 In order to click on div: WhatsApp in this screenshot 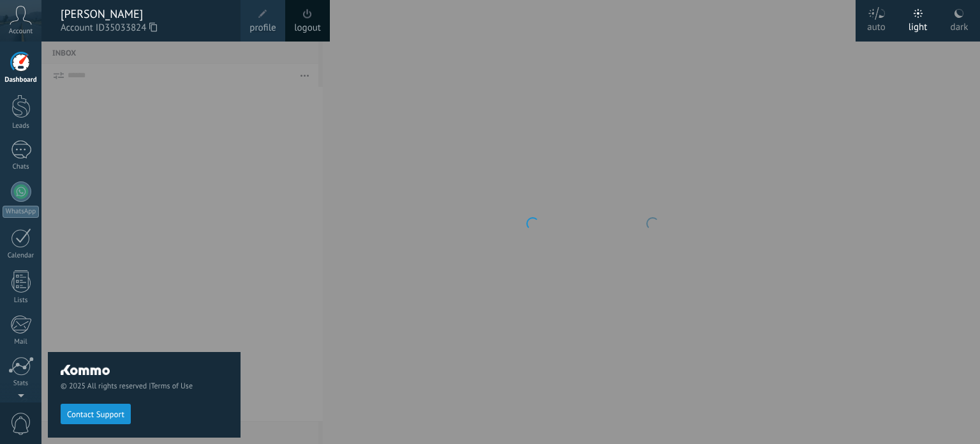, I will do `click(21, 212)`.